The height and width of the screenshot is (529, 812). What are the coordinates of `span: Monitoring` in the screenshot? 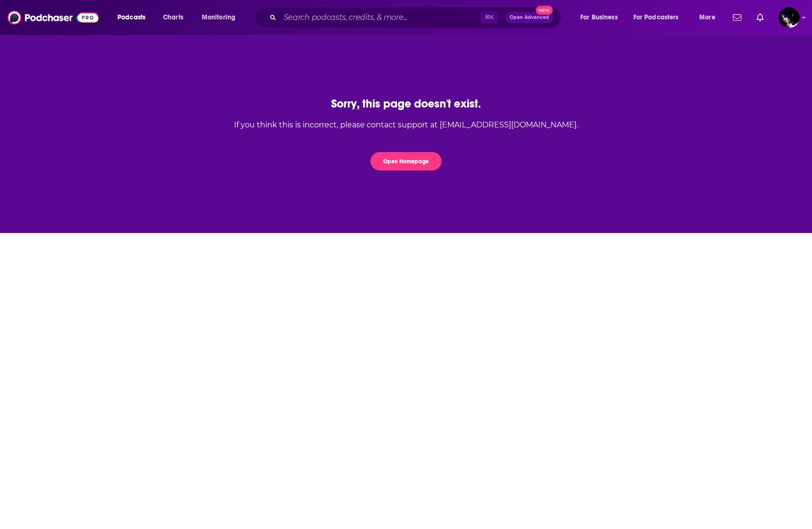 It's located at (219, 17).